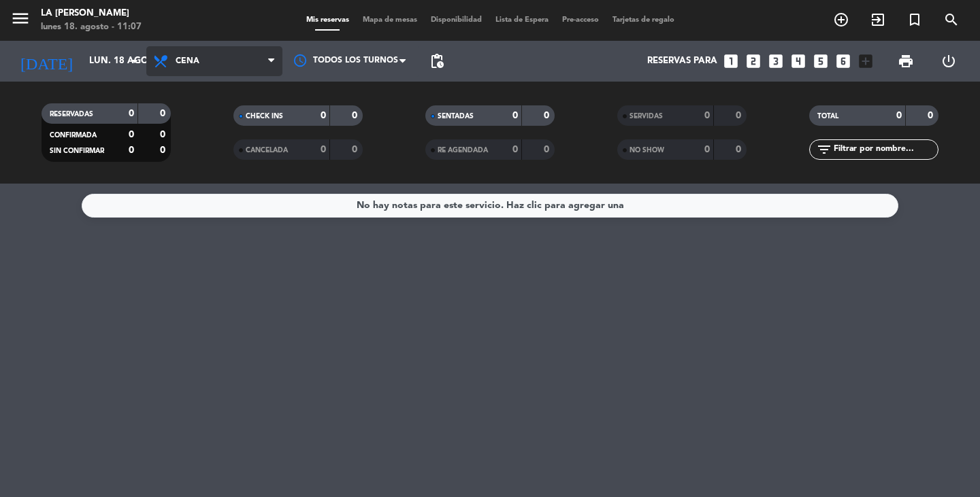 This screenshot has width=980, height=497. What do you see at coordinates (730, 61) in the screenshot?
I see `i: looks_one` at bounding box center [730, 61].